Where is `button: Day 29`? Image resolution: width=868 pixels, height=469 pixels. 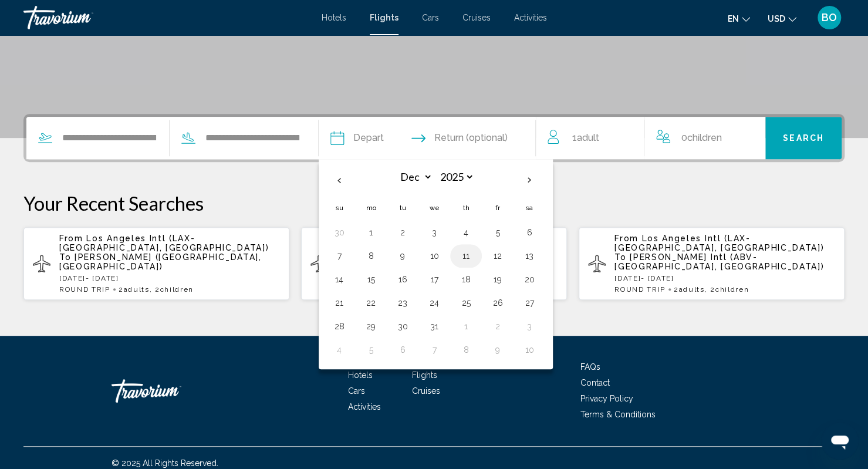
button: Day 29 is located at coordinates (371, 327).